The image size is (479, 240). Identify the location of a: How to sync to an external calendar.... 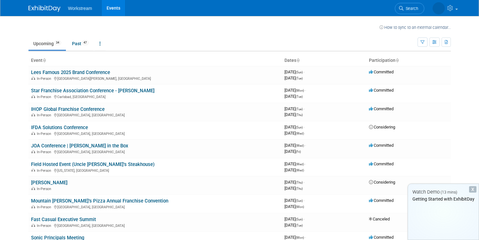
(415, 27).